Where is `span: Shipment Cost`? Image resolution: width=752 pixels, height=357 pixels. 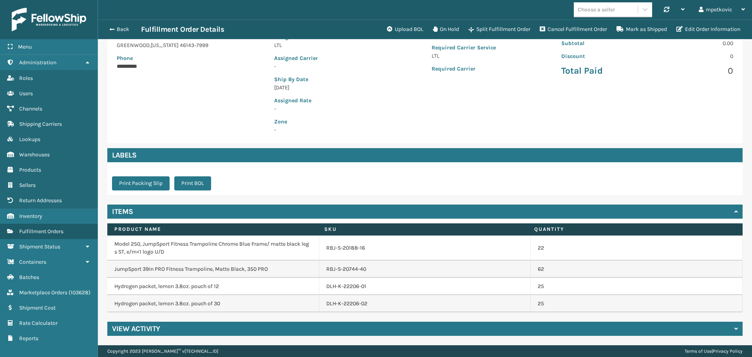
span: Shipment Cost is located at coordinates (37, 308).